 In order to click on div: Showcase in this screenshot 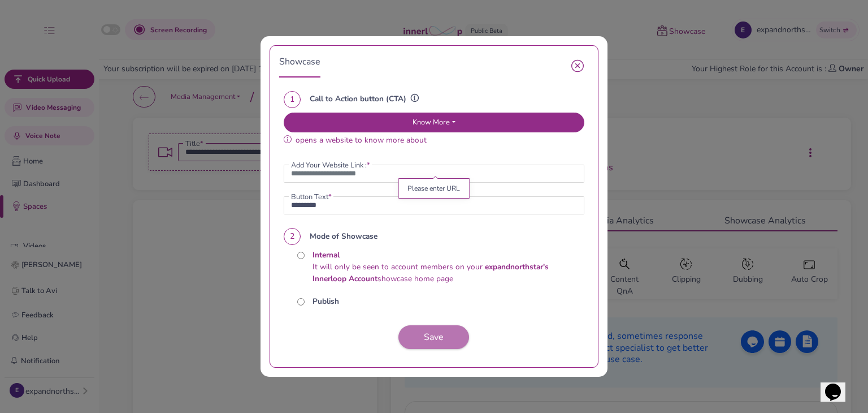, I will do `click(299, 66)`.